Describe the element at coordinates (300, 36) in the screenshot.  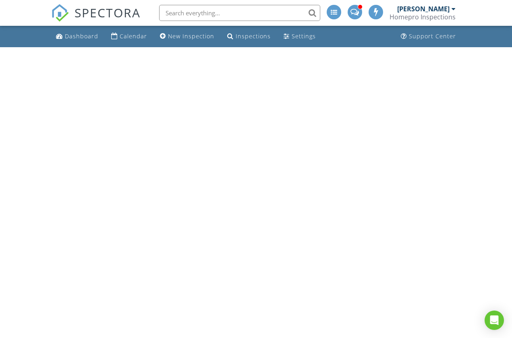
I see `a: Settings` at that location.